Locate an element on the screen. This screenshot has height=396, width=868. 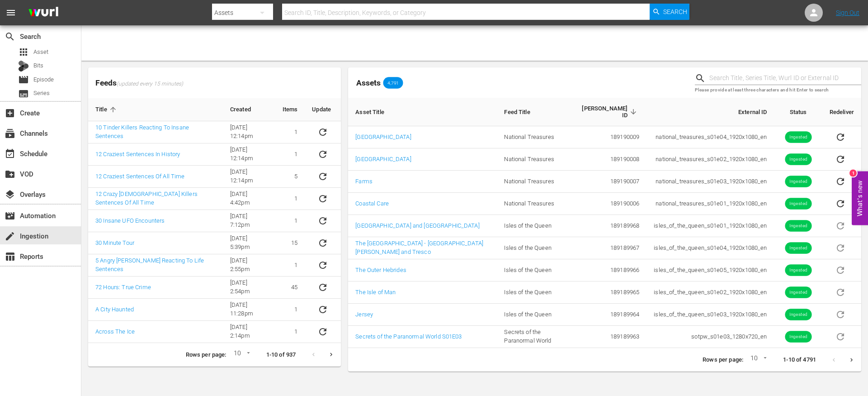
img: ans4CAIJ8jUAAAAAAAAAAAAAAAAAAAAAAAAgQb4GAAAAAAAAAAAAAAAAAAAAAAAAJMjXAAAAAAAAAAAAAAAAAAAAAAAAgAT5G... is located at coordinates (43, 13).